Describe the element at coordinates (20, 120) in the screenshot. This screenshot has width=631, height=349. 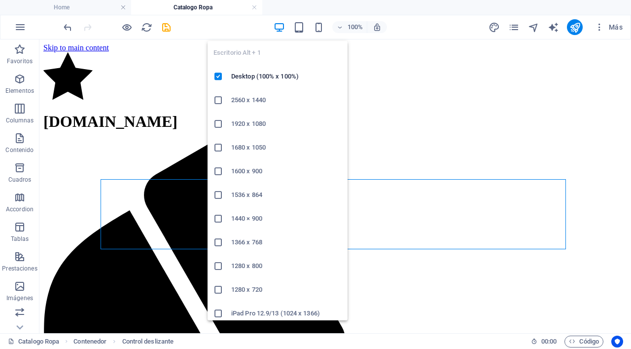
I see `p: Columnas` at that location.